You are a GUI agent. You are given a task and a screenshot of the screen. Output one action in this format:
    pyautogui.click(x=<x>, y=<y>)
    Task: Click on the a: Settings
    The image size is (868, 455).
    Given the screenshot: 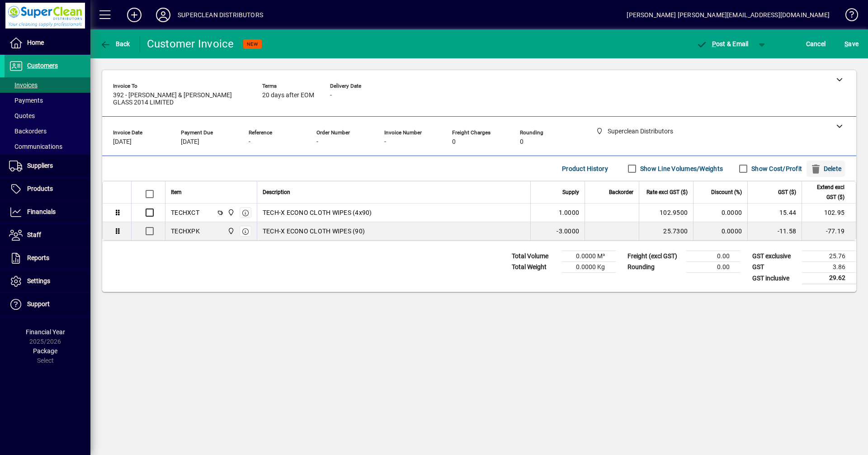 What is the action you would take?
    pyautogui.click(x=47, y=281)
    